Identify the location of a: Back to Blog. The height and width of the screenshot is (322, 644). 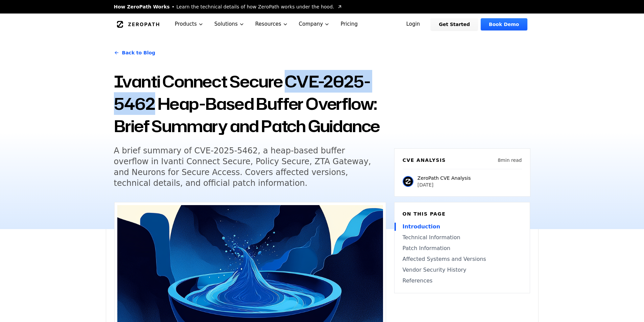
(135, 53).